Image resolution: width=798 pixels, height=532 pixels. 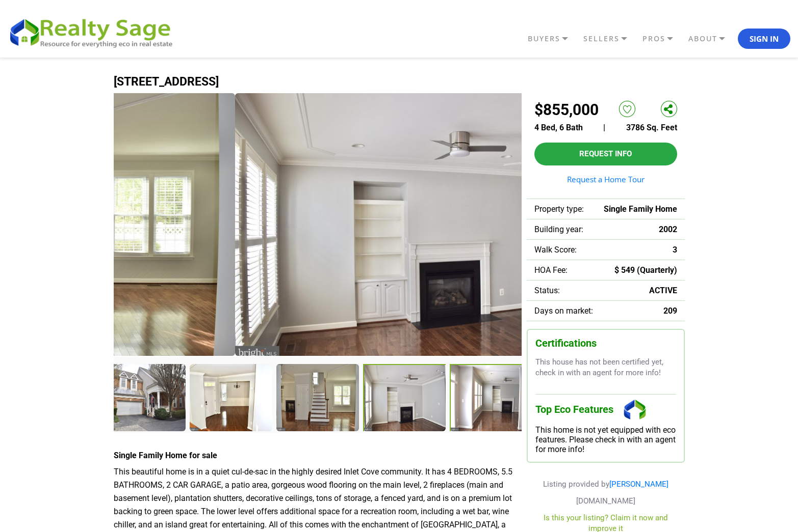 What do you see at coordinates (662, 290) in the screenshot?
I see `span: ACTIVE` at bounding box center [662, 290].